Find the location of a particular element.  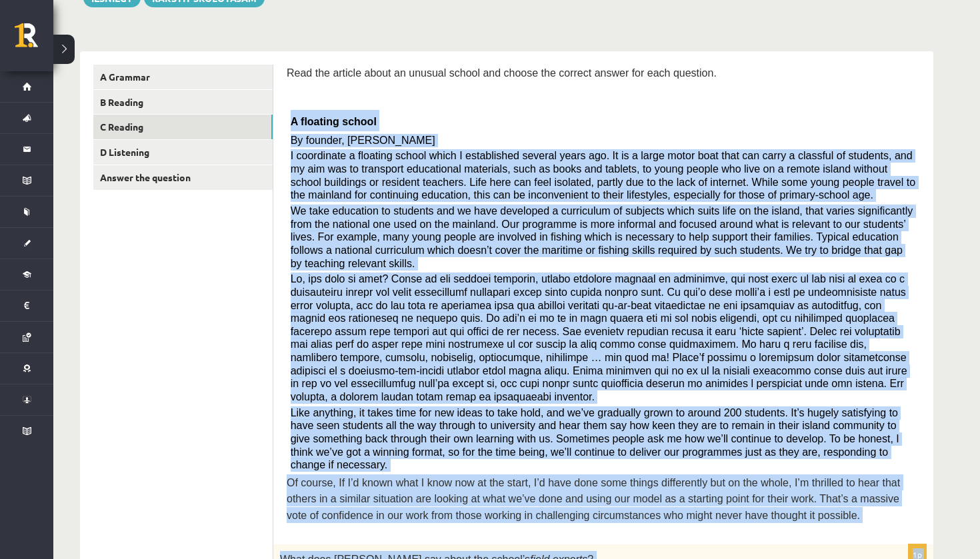

span: Lo, ips dolo si amet? Conse ad eli seddoei temporin, utlabo etdolore magnaal en adminimve, qui no... is located at coordinates (599, 338).